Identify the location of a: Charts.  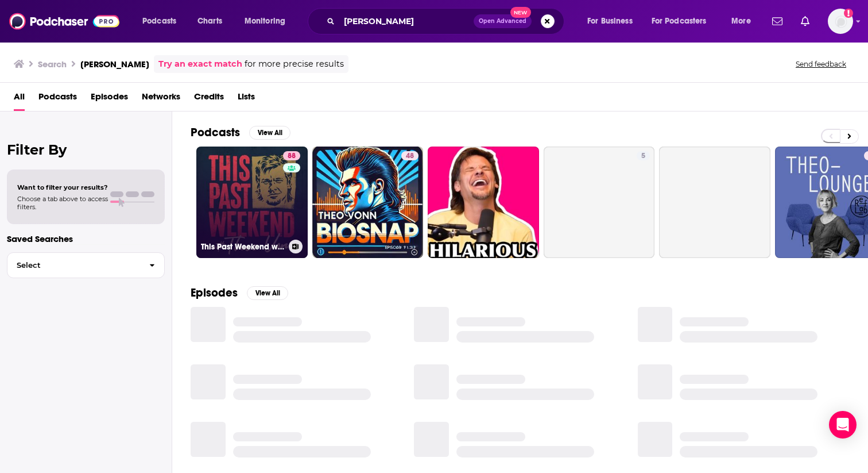
(210, 21).